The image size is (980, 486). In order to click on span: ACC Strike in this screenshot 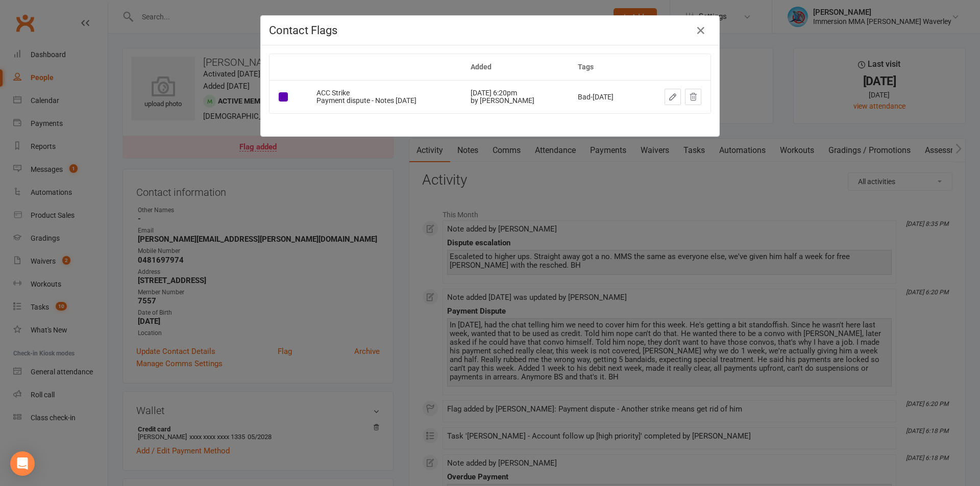, I will do `click(333, 93)`.